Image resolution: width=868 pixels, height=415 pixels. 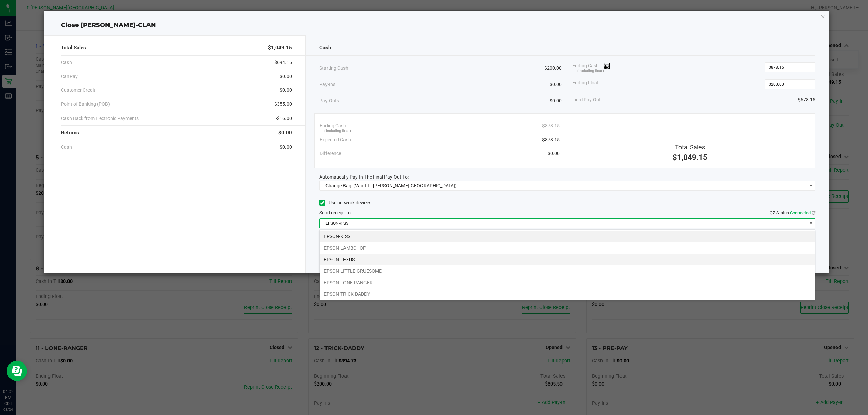 I want to click on span: Pay-Ins, so click(x=327, y=84).